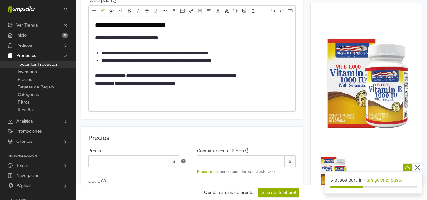 The height and width of the screenshot is (200, 427). Describe the element at coordinates (191, 11) in the screenshot. I see `a: Enlace` at that location.